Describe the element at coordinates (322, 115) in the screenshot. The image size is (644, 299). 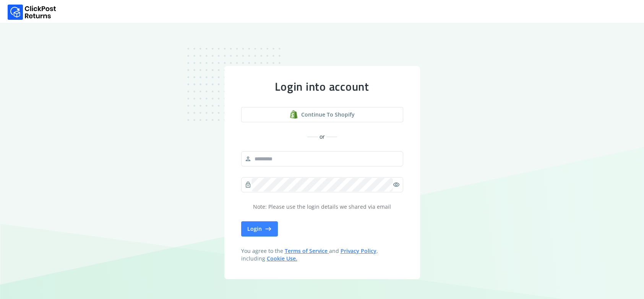
I see `a: shopify logoContinue to shopify` at that location.